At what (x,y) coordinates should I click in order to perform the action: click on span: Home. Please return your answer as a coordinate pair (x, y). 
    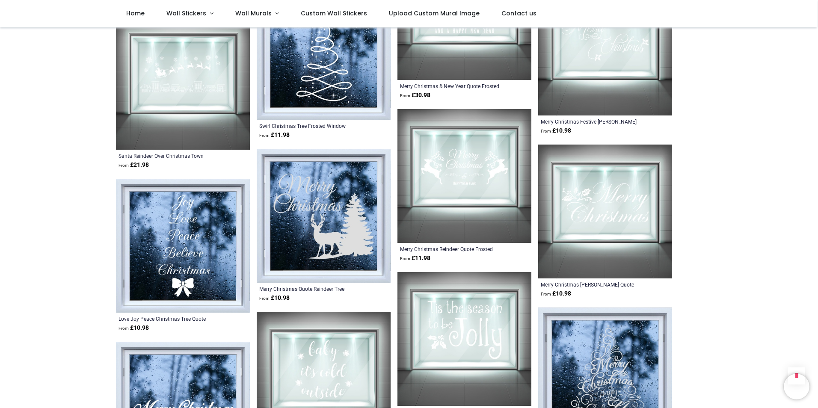
    Looking at the image, I should click on (135, 13).